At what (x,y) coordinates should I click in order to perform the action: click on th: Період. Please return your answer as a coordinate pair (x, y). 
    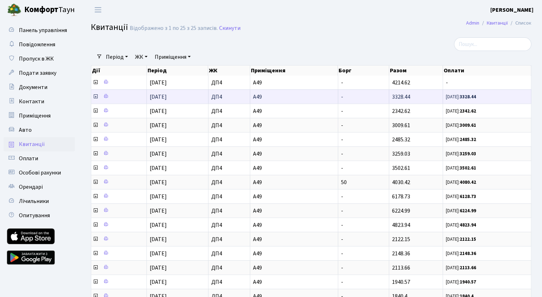
    Looking at the image, I should click on (177, 71).